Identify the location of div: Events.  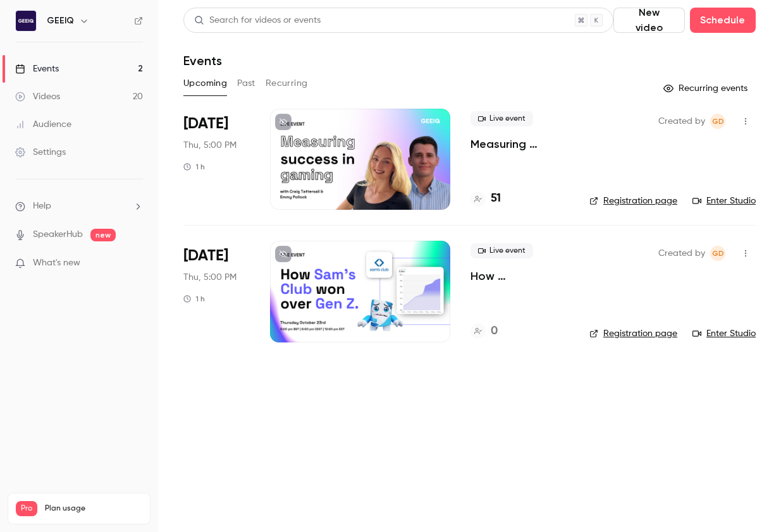
(37, 69).